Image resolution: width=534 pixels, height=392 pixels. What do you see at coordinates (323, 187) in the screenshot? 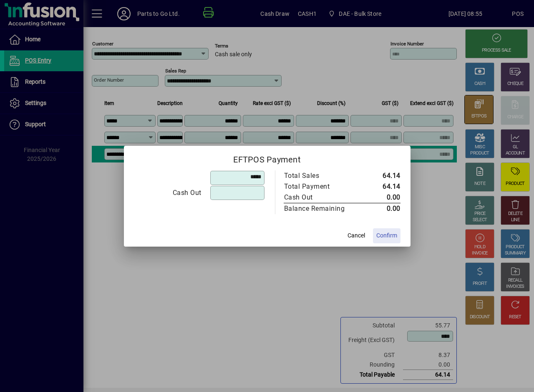
I see `td: Total Payment` at bounding box center [323, 187].